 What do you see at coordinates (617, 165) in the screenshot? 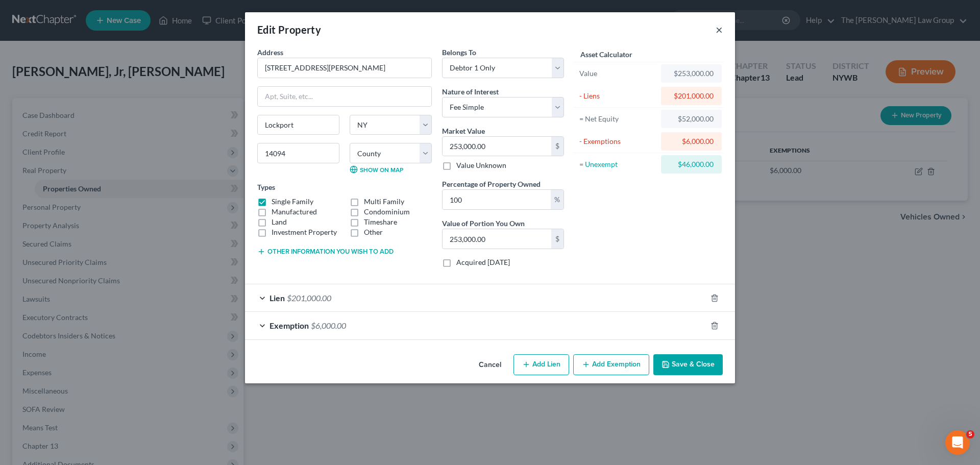
I see `div: = Unexempt` at bounding box center [617, 165].